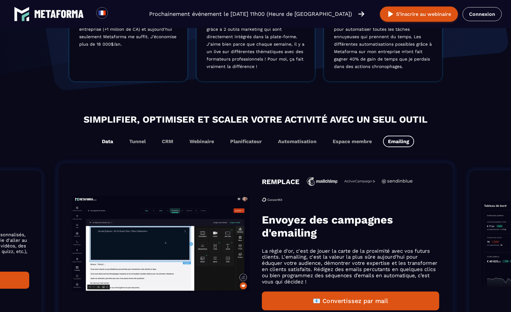 This screenshot has width=511, height=312. Describe the element at coordinates (161, 244) in the screenshot. I see `img: gif` at that location.